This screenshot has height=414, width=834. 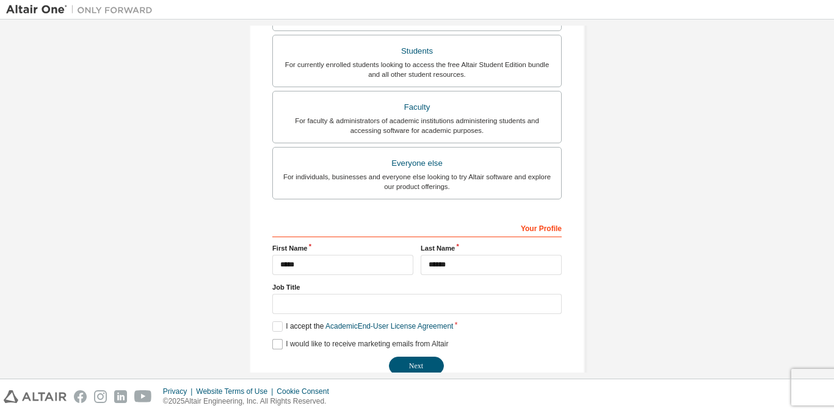 What do you see at coordinates (35, 397) in the screenshot?
I see `img: altair_logo.svg` at bounding box center [35, 397].